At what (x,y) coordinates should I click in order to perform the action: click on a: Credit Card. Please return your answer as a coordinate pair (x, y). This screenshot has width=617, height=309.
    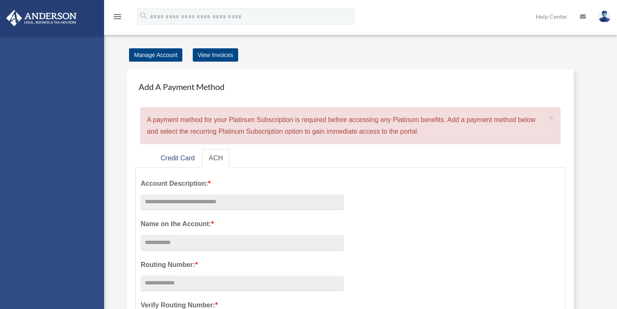
    Looking at the image, I should click on (178, 158).